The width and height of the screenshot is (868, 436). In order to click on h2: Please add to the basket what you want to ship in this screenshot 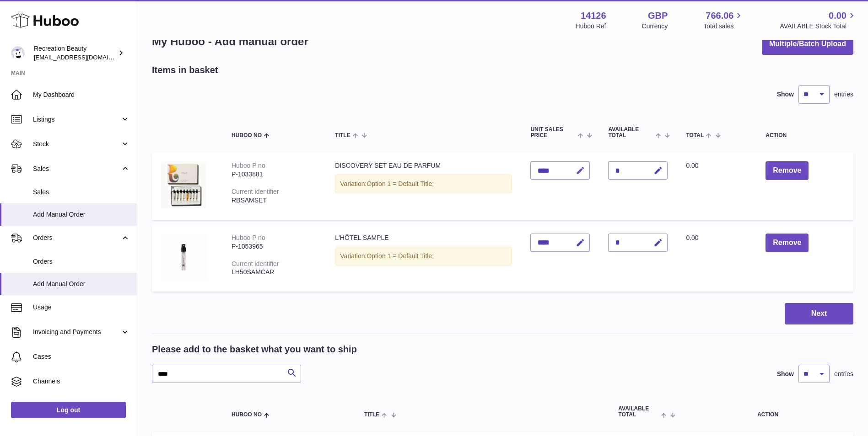, I will do `click(255, 350)`.